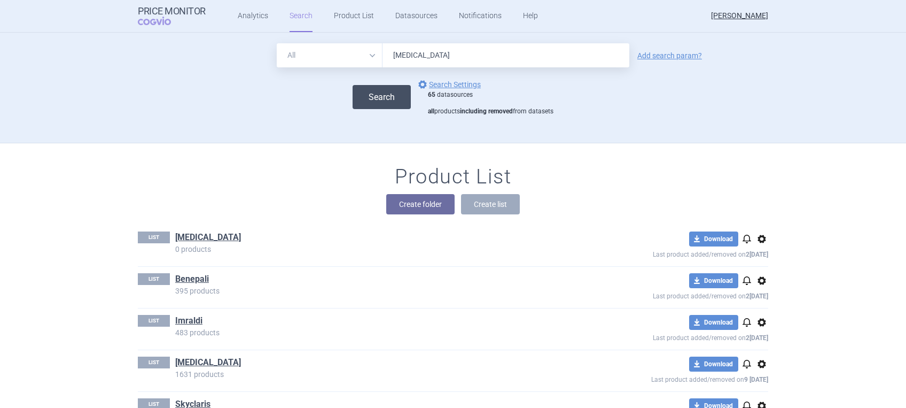 This screenshot has height=408, width=906. What do you see at coordinates (171, 16) in the screenshot?
I see `a: Price MonitorCOGVIO` at bounding box center [171, 16].